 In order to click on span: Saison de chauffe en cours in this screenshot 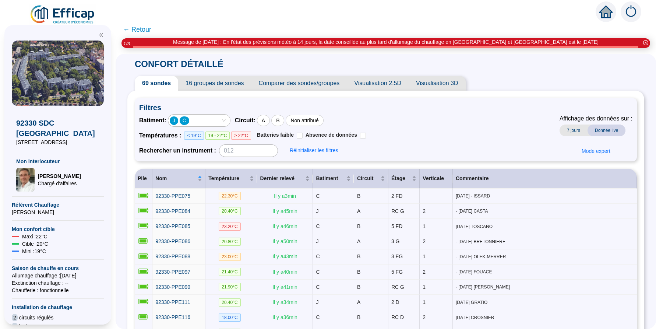, I will do `click(58, 268)`.